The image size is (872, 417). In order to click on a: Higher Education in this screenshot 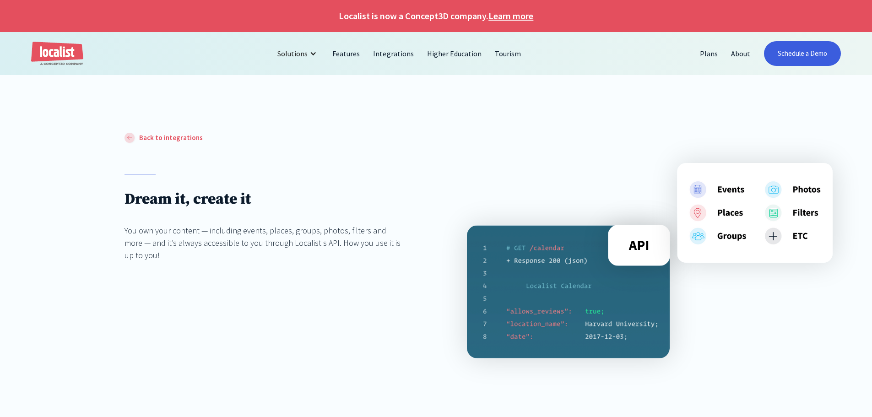, I will do `click(455, 54)`.